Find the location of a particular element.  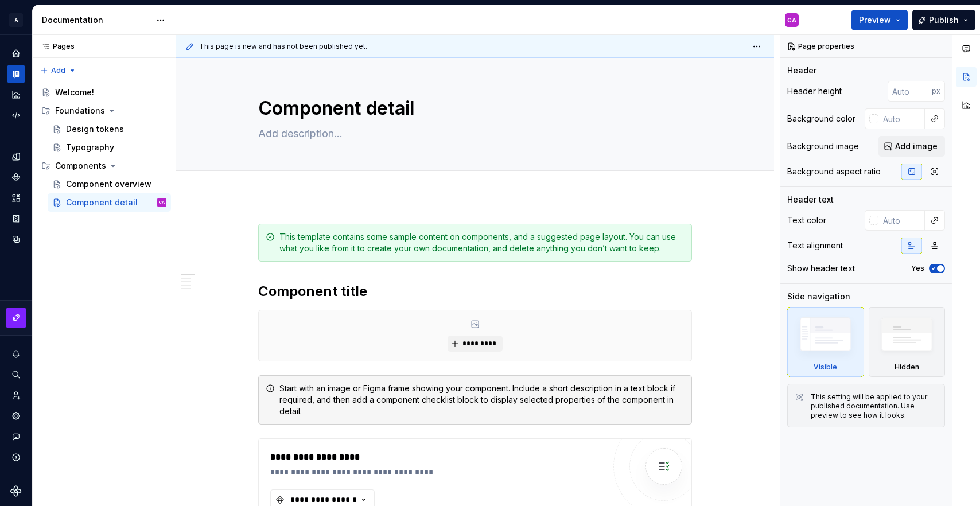

button: Add is located at coordinates (58, 70).